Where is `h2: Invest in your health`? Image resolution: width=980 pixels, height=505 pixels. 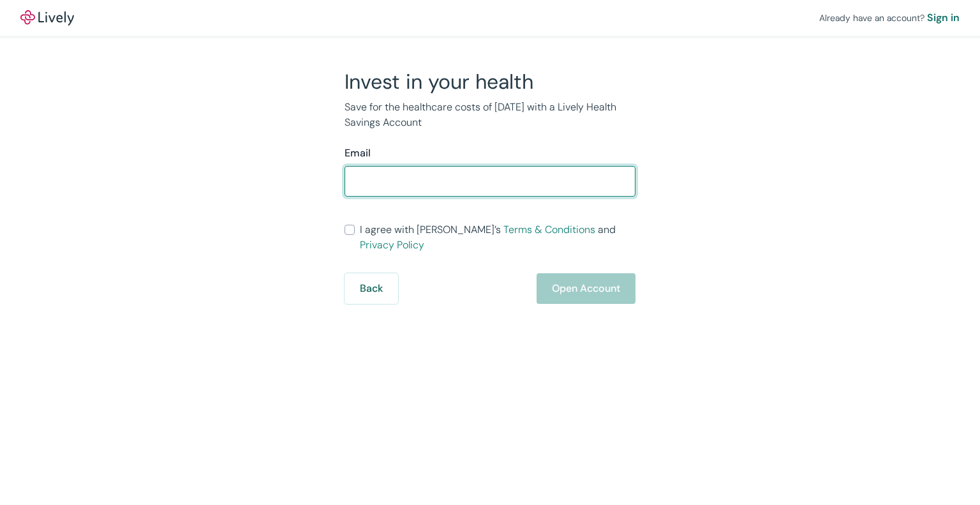
h2: Invest in your health is located at coordinates (490, 82).